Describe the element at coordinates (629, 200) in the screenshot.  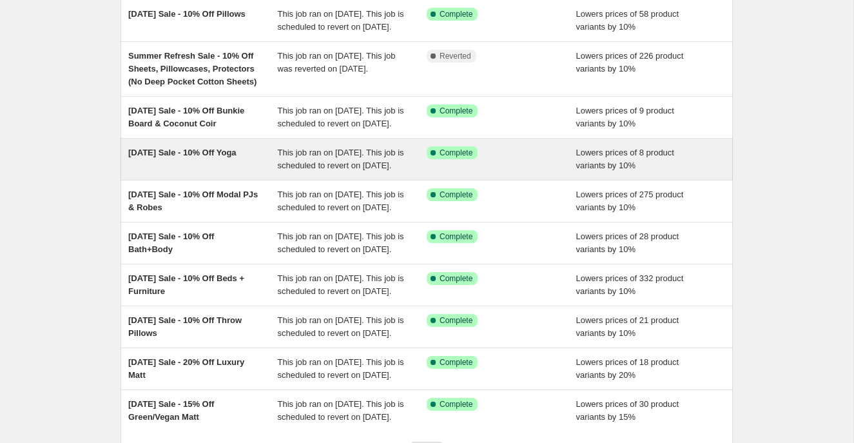
I see `span: Lowers prices of 275 product variants by 10%` at that location.